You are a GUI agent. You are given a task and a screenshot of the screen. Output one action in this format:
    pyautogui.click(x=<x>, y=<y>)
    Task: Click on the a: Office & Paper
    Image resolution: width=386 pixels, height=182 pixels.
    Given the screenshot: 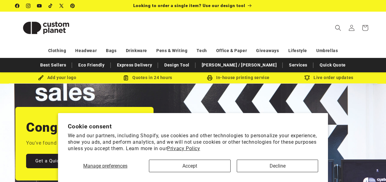 What is the action you would take?
    pyautogui.click(x=232, y=51)
    